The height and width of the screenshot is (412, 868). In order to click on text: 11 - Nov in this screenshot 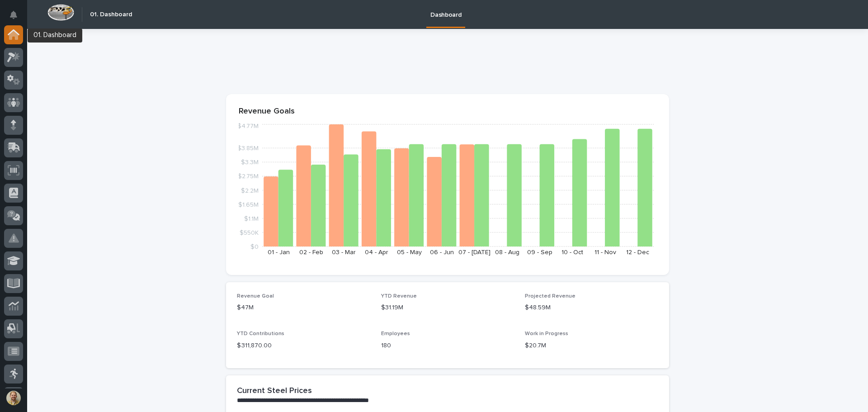, I will do `click(605, 252)`.